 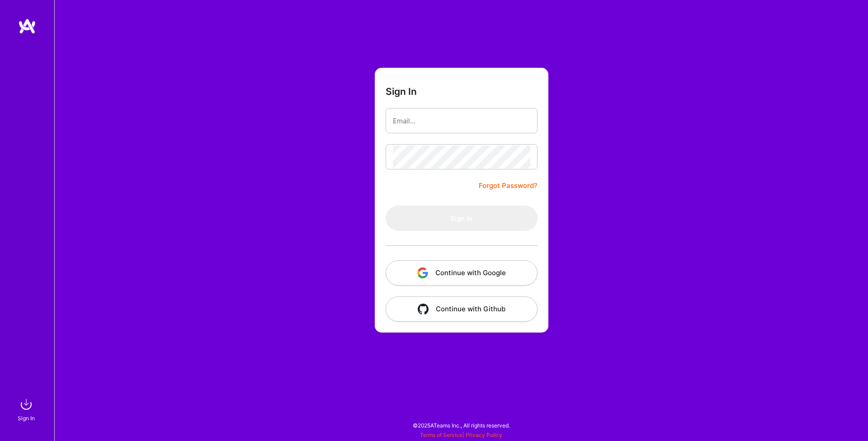 I want to click on a: Privacy Policy, so click(x=484, y=435).